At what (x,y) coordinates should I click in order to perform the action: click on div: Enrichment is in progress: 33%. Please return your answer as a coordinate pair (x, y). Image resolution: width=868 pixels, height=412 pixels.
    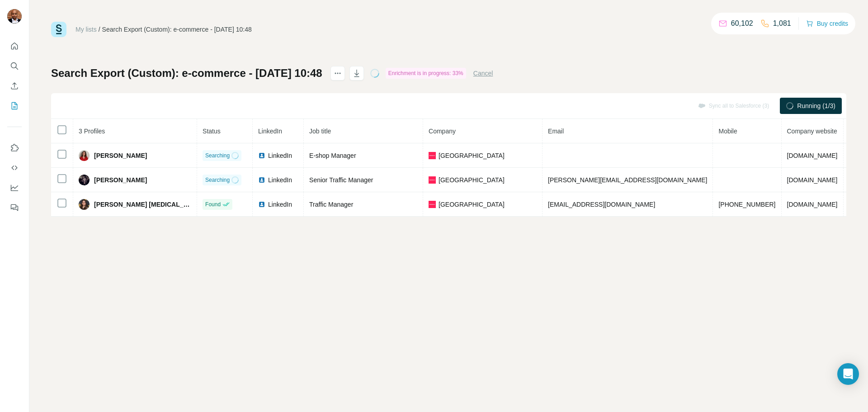
    Looking at the image, I should click on (426, 74).